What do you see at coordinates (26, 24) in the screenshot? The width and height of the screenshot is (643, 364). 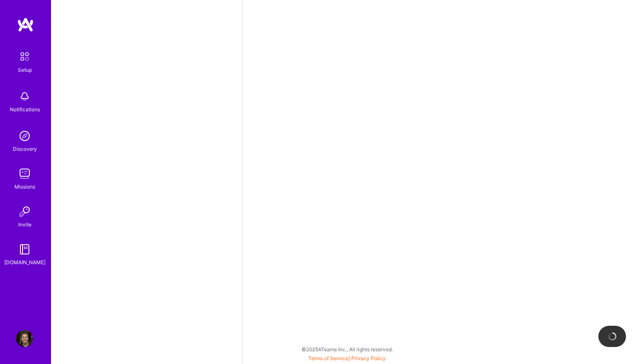 I see `img: logo` at bounding box center [26, 24].